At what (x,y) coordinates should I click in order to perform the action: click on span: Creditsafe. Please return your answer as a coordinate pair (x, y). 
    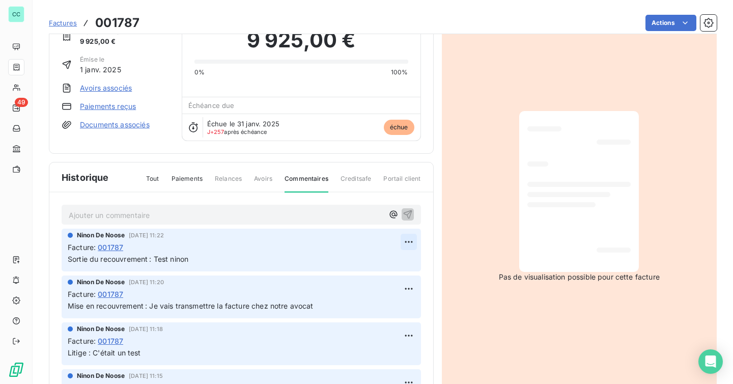
    Looking at the image, I should click on (356, 183).